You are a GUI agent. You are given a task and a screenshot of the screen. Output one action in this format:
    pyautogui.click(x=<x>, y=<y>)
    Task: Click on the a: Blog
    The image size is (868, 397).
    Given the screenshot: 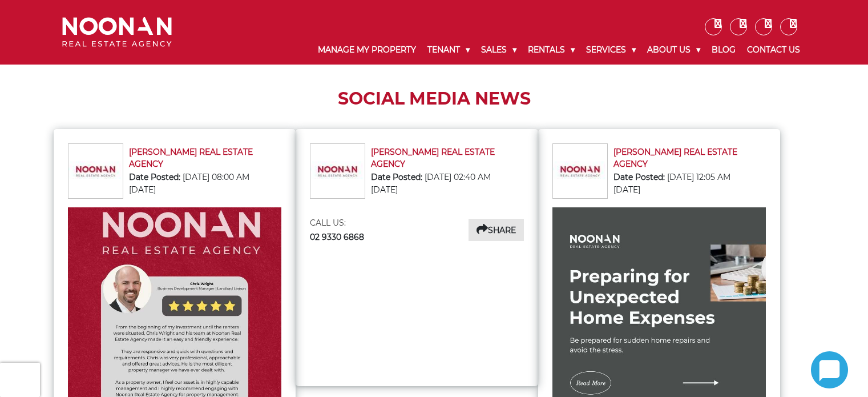 What is the action you would take?
    pyautogui.click(x=724, y=50)
    